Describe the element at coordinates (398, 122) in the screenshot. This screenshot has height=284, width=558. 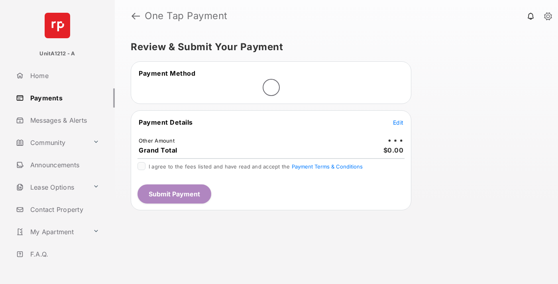
I see `span: Edit` at that location.